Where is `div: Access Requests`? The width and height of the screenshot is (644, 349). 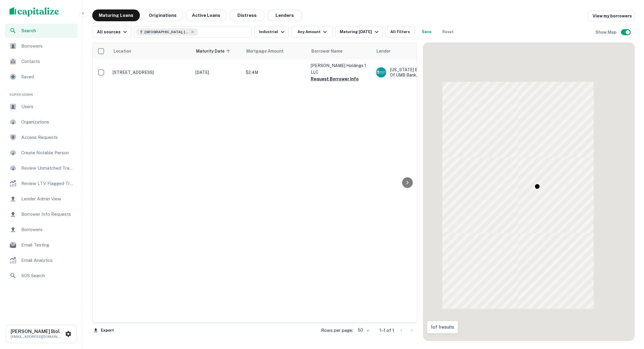 div: Access Requests is located at coordinates (41, 138).